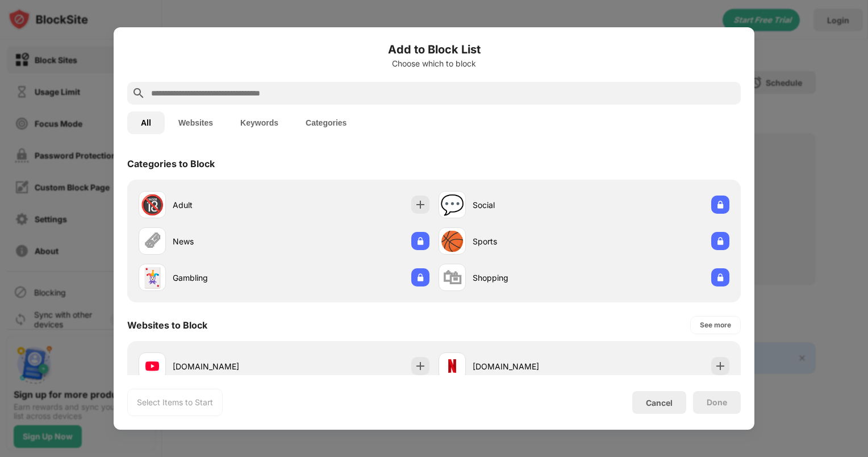 Image resolution: width=868 pixels, height=457 pixels. What do you see at coordinates (139, 93) in the screenshot?
I see `img: search.svg` at bounding box center [139, 93].